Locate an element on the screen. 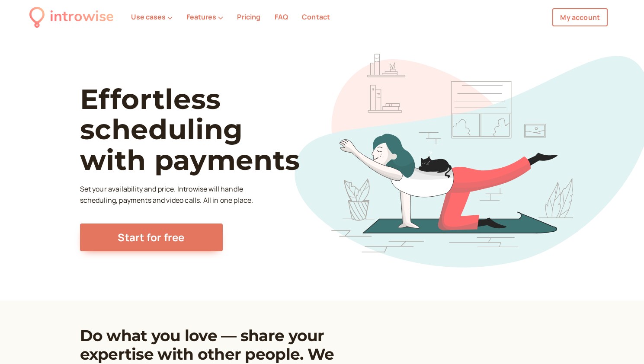 The height and width of the screenshot is (364, 644). a: My account is located at coordinates (580, 18).